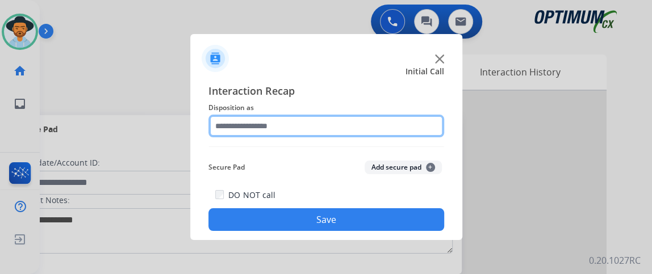  I want to click on span: Secure Pad, so click(227, 168).